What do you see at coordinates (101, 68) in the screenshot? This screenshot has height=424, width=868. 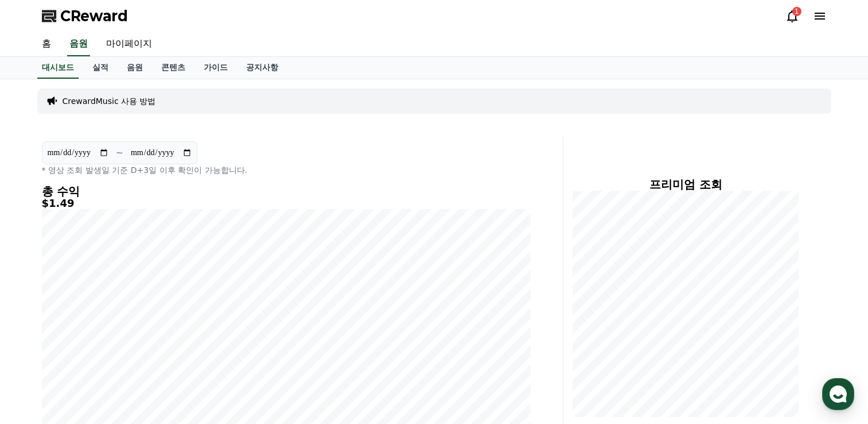 I see `a: 실적` at bounding box center [101, 68].